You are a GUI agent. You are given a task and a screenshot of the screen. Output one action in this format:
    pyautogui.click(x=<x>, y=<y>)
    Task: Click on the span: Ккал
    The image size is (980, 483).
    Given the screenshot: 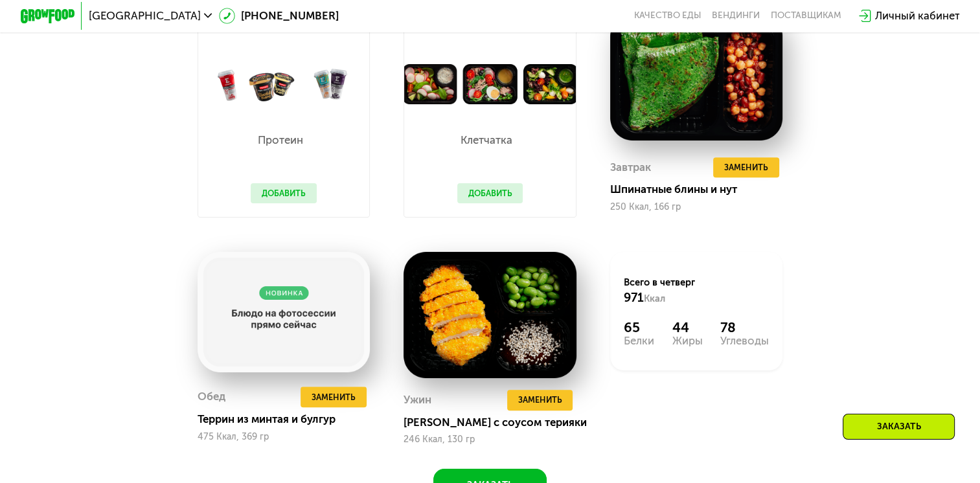 What is the action you would take?
    pyautogui.click(x=654, y=298)
    